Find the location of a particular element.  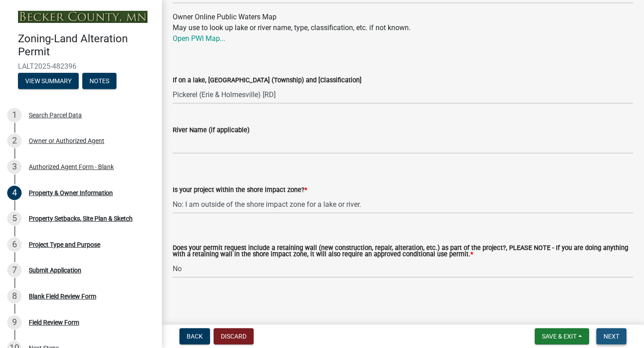

div: 4 is located at coordinates (14, 193).